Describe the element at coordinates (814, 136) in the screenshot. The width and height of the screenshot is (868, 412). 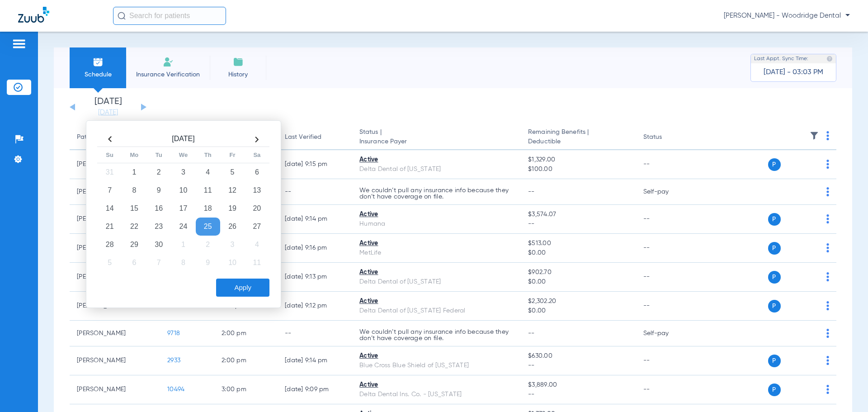
I see `img: filter.svg` at that location.